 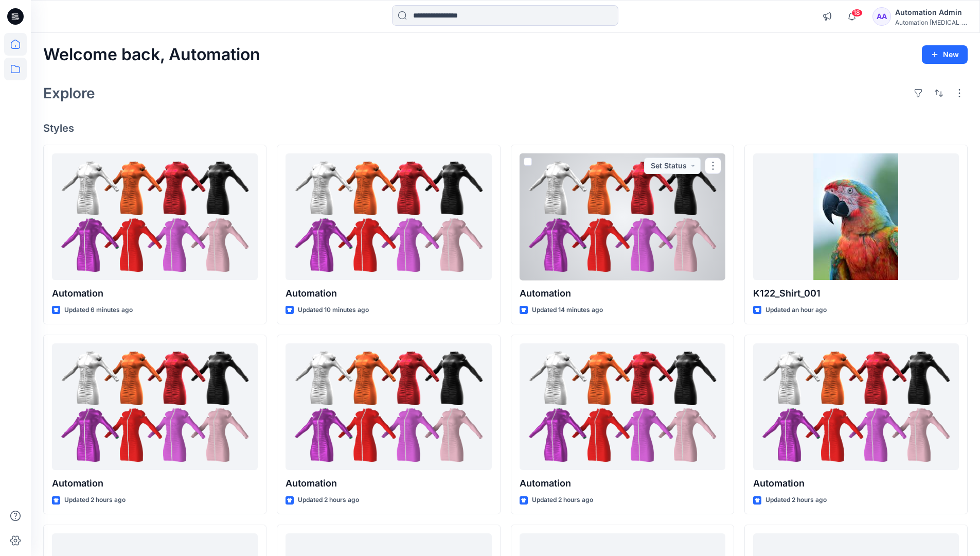 I want to click on div: Automation Admin, so click(x=931, y=12).